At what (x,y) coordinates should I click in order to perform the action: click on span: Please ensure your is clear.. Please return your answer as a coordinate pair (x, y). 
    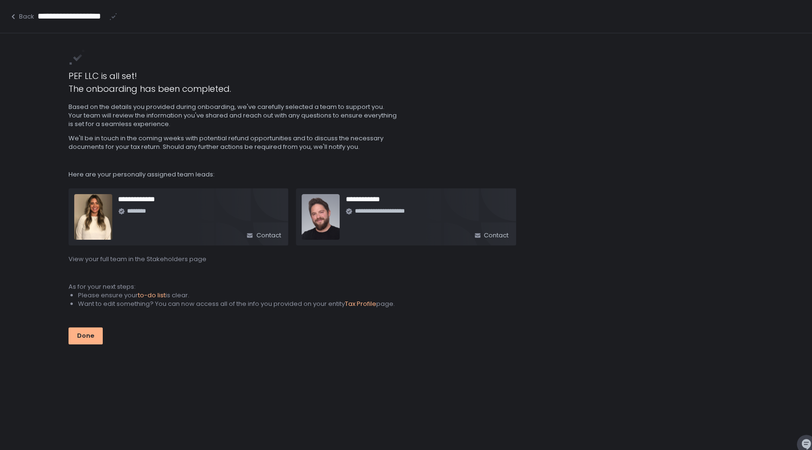
    Looking at the image, I should click on (134, 295).